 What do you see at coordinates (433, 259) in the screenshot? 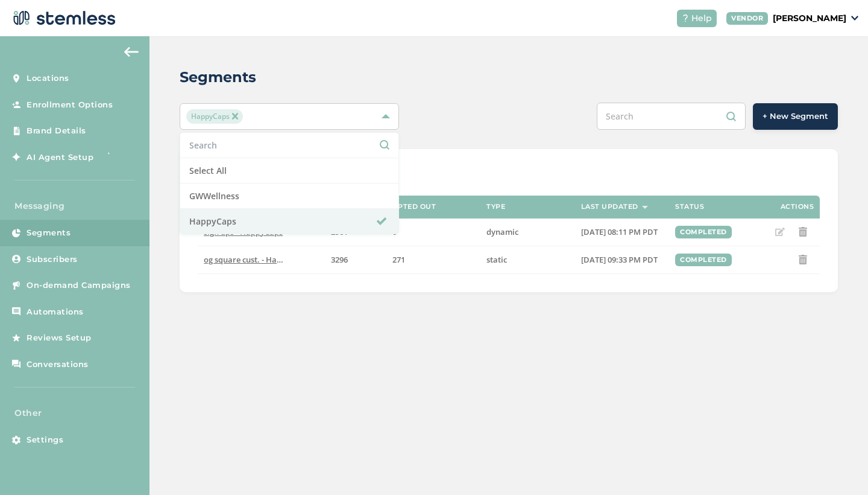
I see `label: 271` at bounding box center [433, 259].